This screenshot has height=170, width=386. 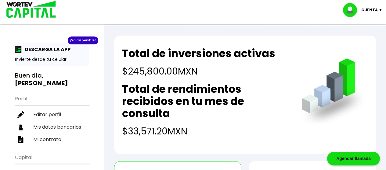 What do you see at coordinates (333, 93) in the screenshot?
I see `img: grafica.516fef24.png` at bounding box center [333, 93].